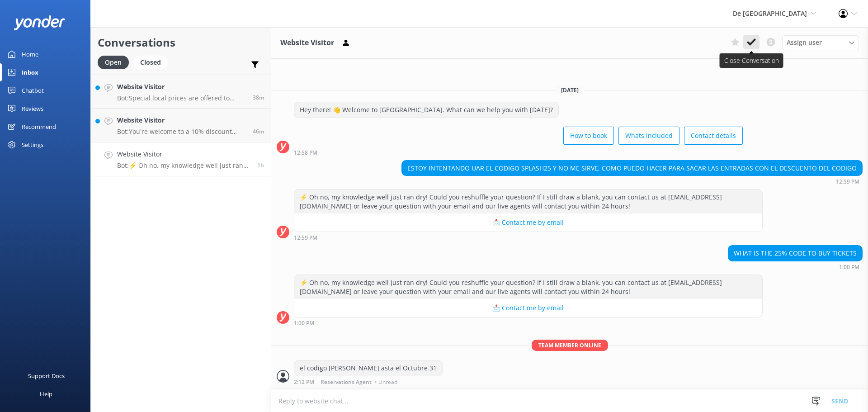  I want to click on div: Assign User, so click(820, 43).